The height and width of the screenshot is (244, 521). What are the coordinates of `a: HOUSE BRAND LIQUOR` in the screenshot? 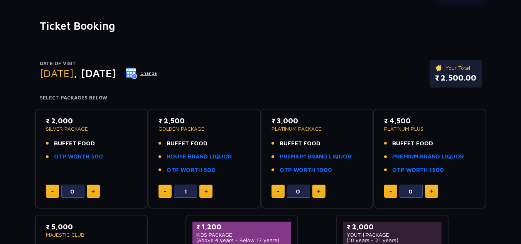 It's located at (199, 157).